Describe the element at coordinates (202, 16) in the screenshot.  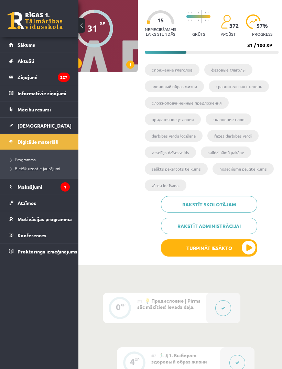
I see `img: icon-long-line-d9ea69661e0d244f92f715978eff75569469978d946b2353a9bb055b3ed8787d.svg` at that location.